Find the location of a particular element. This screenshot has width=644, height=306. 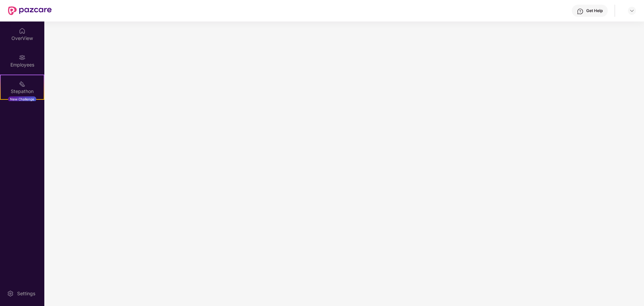

img: svg+xml;base64,PHN2ZyBpZD0iRW1wbG95ZWVzIiB4bWxucz0iaHR0cDovL3d3dy53My5vcmcvMjAwMC9zdmciIHdpZHRoPS... is located at coordinates (22, 57).